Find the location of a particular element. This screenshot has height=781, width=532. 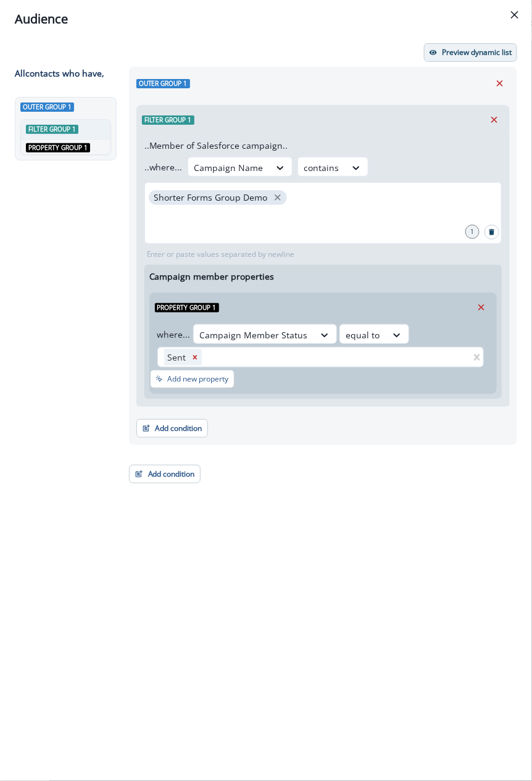

button: Add new property is located at coordinates (192, 379).